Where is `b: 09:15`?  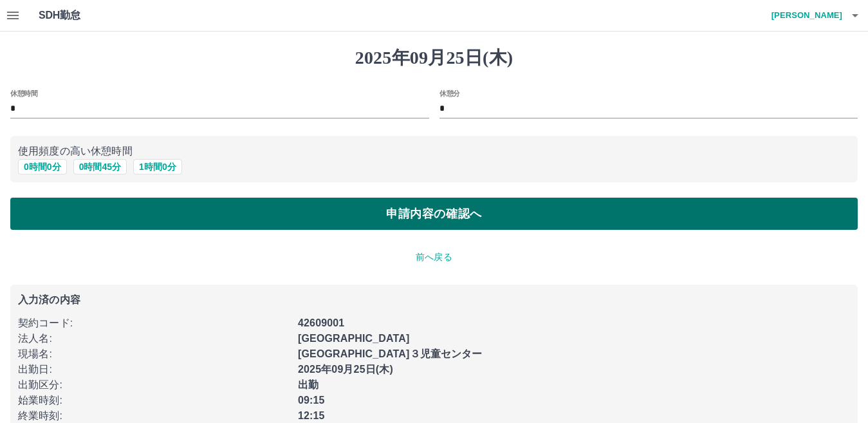
b: 09:15 is located at coordinates (311, 399).